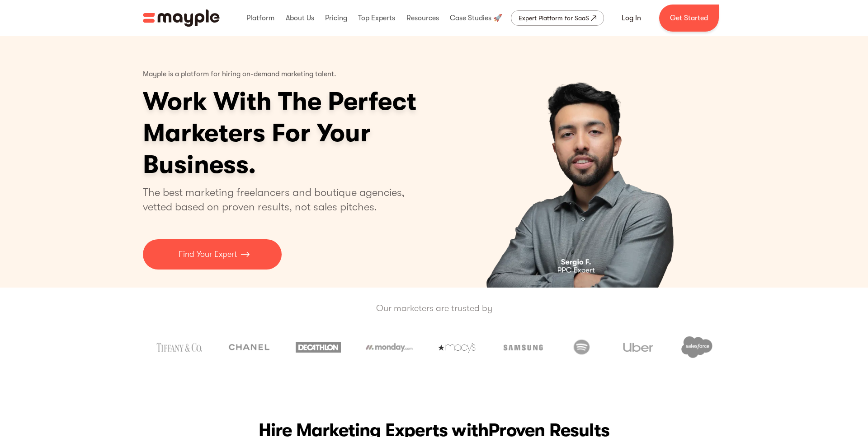  What do you see at coordinates (207, 254) in the screenshot?
I see `p: Find Your Expert` at bounding box center [207, 254].